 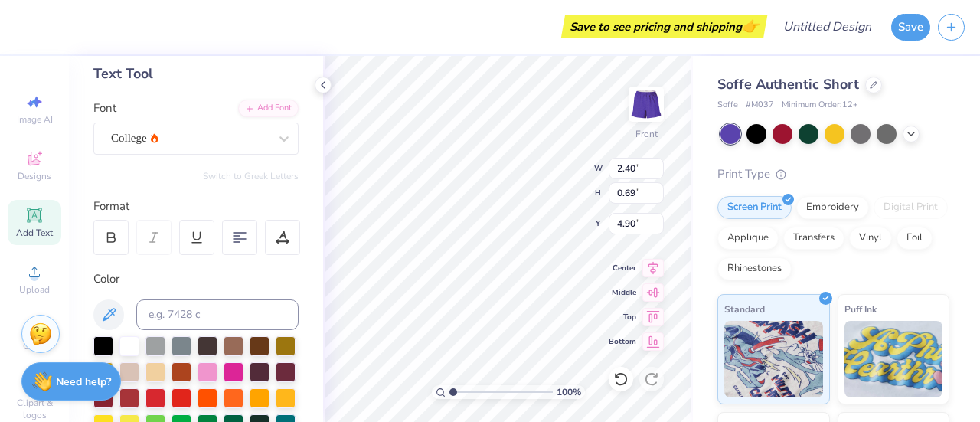 What do you see at coordinates (754, 208) in the screenshot?
I see `div: Screen Print` at bounding box center [754, 208].